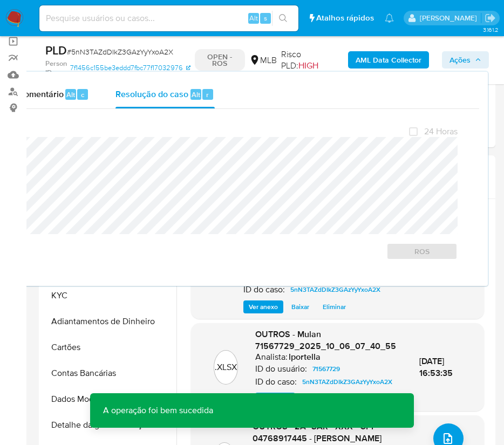  Describe the element at coordinates (219, 60) in the screenshot. I see `p: OPEN - ROS` at that location.